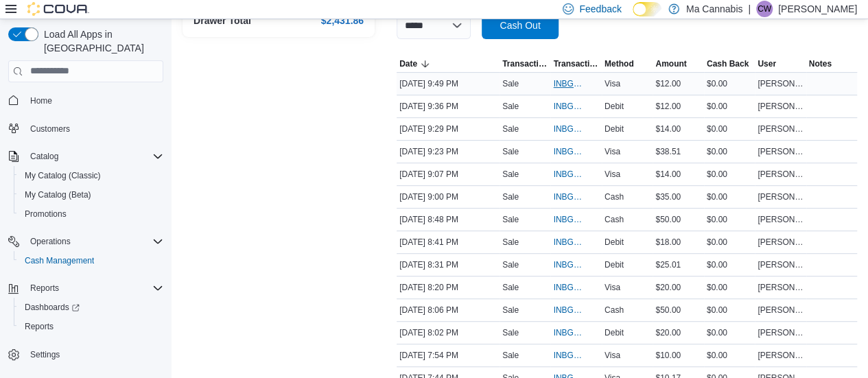  I want to click on span: Customers, so click(50, 129).